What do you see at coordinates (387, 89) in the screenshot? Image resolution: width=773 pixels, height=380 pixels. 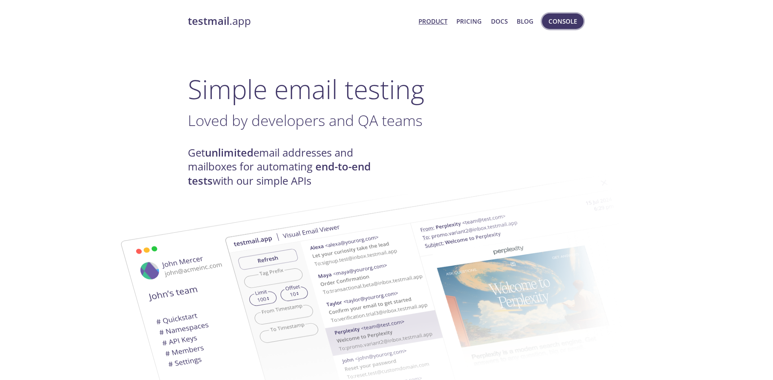 I see `h1: Simple email testing` at bounding box center [387, 89].